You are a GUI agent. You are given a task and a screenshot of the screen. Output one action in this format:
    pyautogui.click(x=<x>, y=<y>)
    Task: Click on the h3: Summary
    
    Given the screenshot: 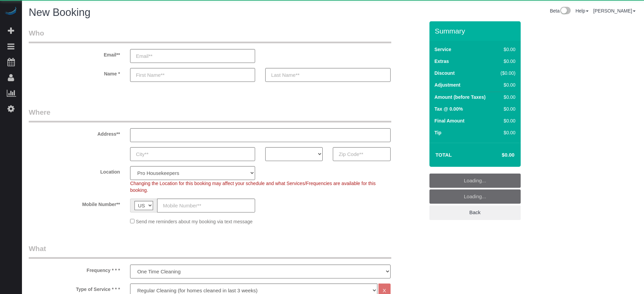 What is the action you would take?
    pyautogui.click(x=476, y=31)
    